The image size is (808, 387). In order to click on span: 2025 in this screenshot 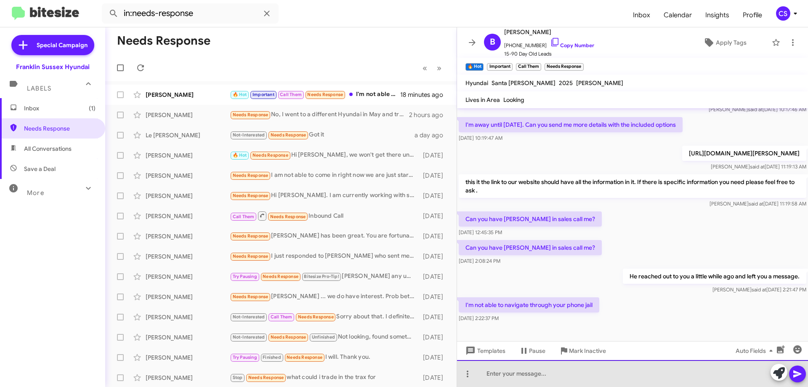, I will do `click(566, 83)`.